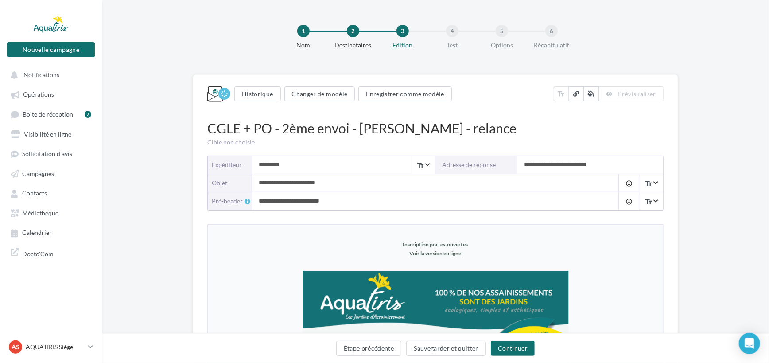 Image resolution: width=769 pixels, height=363 pixels. I want to click on div: Open Intercom Messenger, so click(750, 343).